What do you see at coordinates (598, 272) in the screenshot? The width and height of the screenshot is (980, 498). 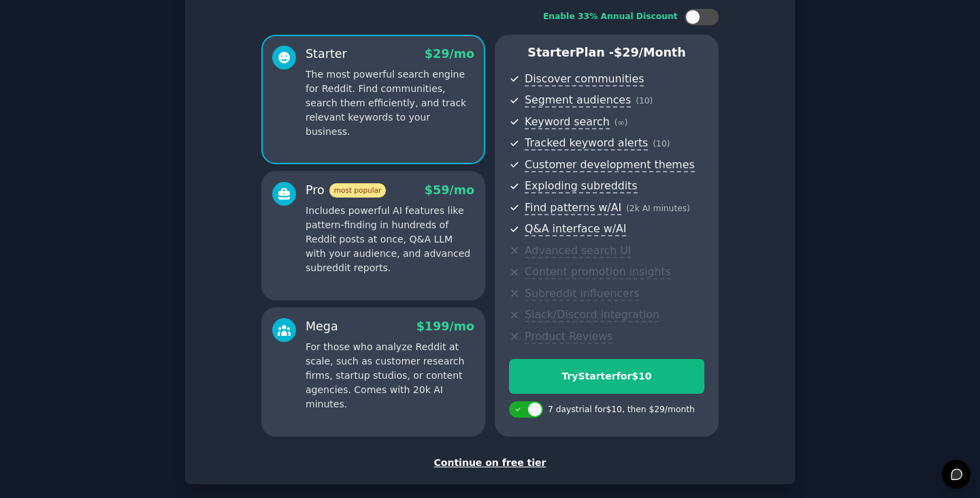 I see `span: Content promotion insights` at bounding box center [598, 272].